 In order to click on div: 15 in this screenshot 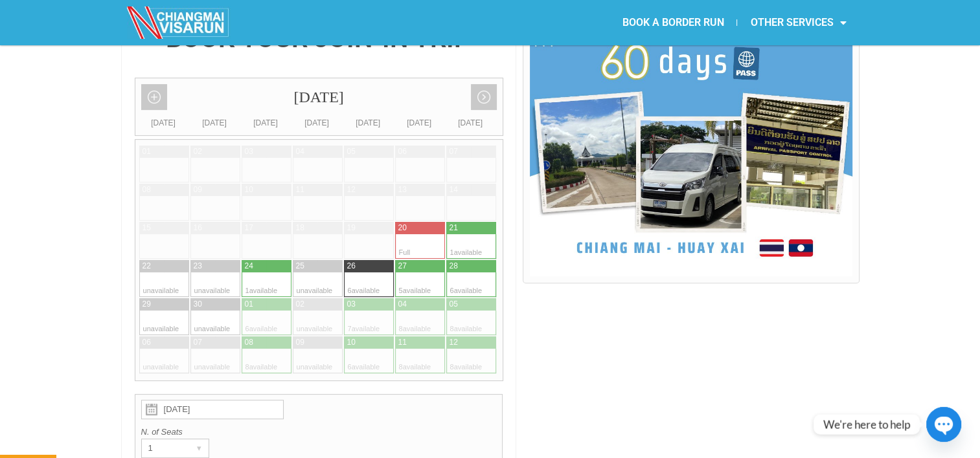, I will do `click(147, 228)`.